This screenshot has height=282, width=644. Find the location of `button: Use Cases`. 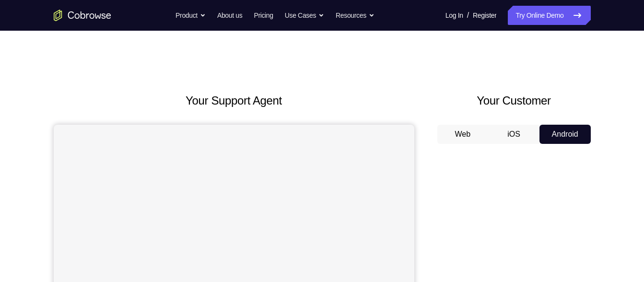

button: Use Cases is located at coordinates (304, 16).